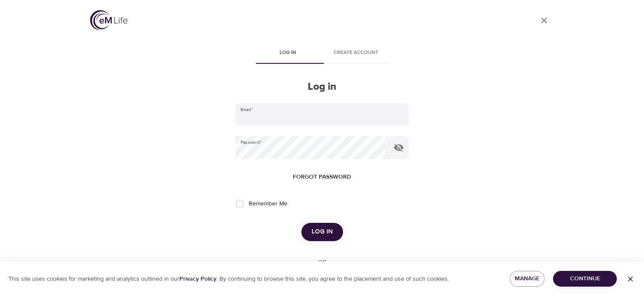 This screenshot has height=296, width=644. Describe the element at coordinates (322, 176) in the screenshot. I see `span: Forgot password` at that location.